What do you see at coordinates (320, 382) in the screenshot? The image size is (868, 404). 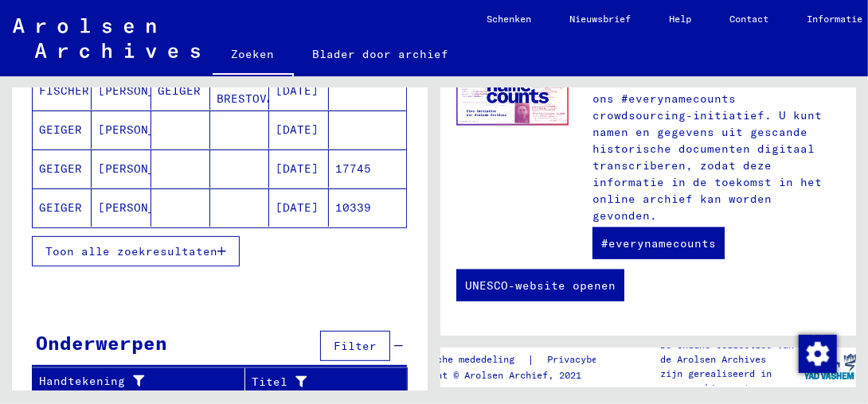 I see `div: Titel` at bounding box center [320, 382].